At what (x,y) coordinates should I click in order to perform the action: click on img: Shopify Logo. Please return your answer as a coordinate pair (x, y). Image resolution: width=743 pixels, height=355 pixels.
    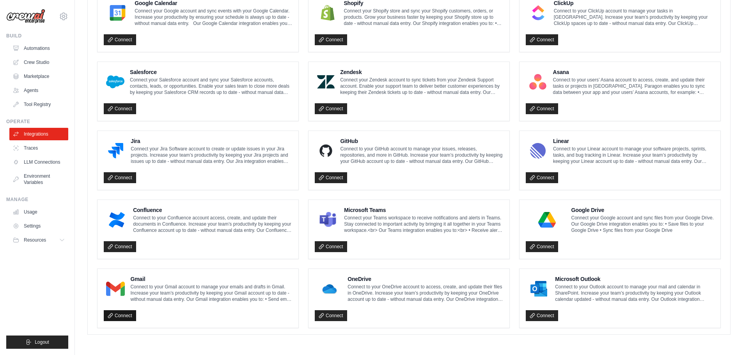
    Looking at the image, I should click on (328, 13).